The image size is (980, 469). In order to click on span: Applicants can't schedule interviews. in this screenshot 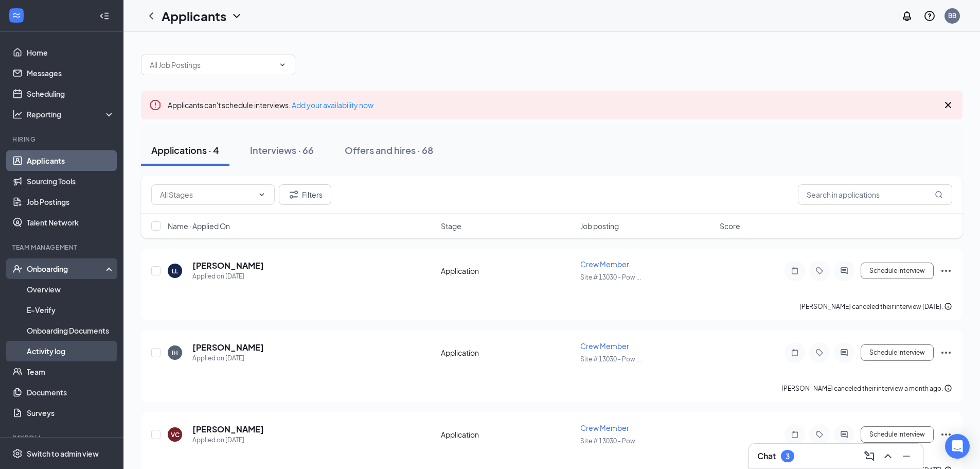, I will do `click(271, 105)`.